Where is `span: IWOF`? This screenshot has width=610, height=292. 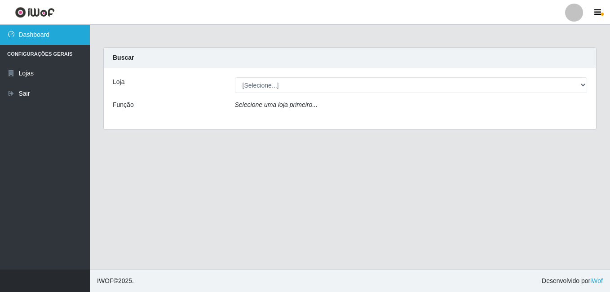
span: IWOF is located at coordinates (105, 281).